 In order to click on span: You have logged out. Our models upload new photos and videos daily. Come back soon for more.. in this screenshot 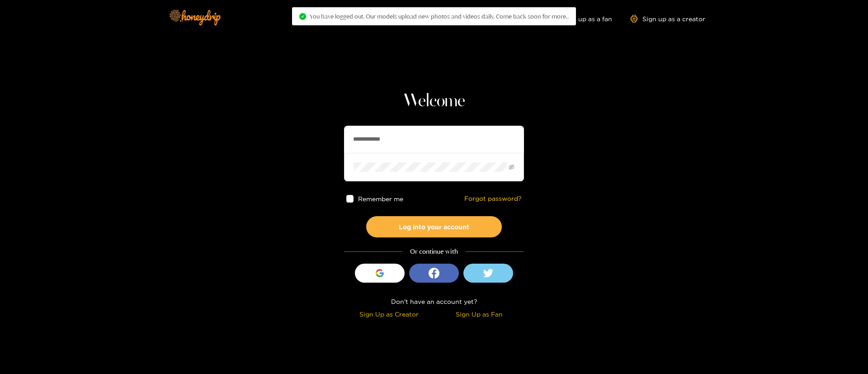, I will do `click(439, 16)`.